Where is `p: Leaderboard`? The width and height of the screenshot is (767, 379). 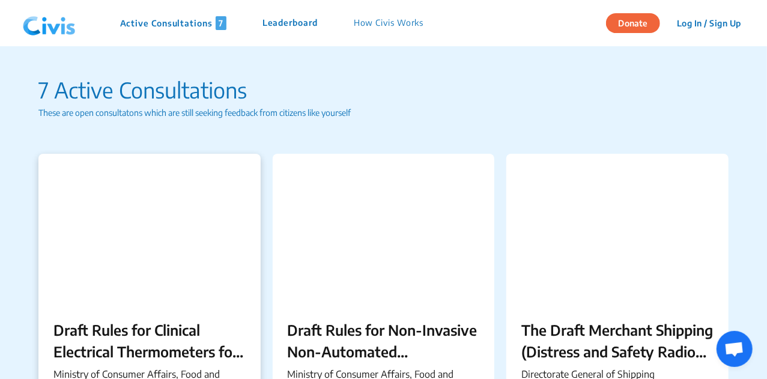 p: Leaderboard is located at coordinates (290, 23).